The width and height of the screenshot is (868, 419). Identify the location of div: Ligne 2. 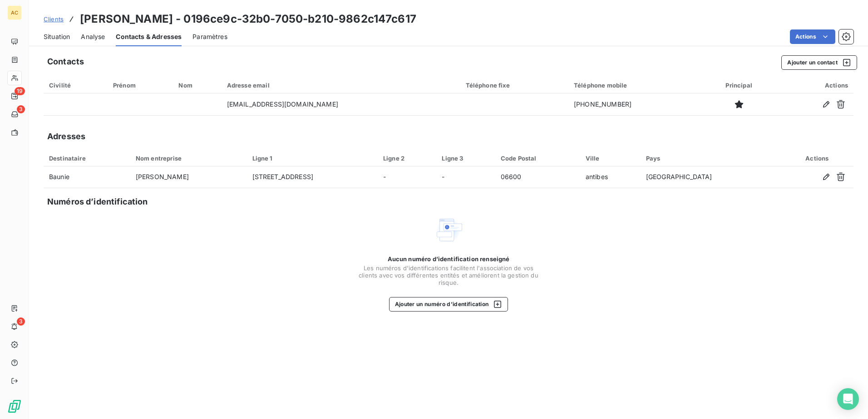
(407, 158).